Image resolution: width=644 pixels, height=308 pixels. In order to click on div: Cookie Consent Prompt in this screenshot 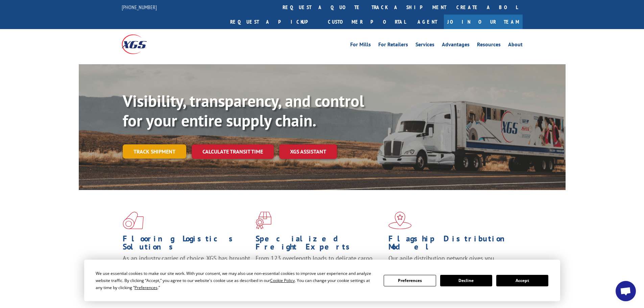, I will do `click(322, 280)`.